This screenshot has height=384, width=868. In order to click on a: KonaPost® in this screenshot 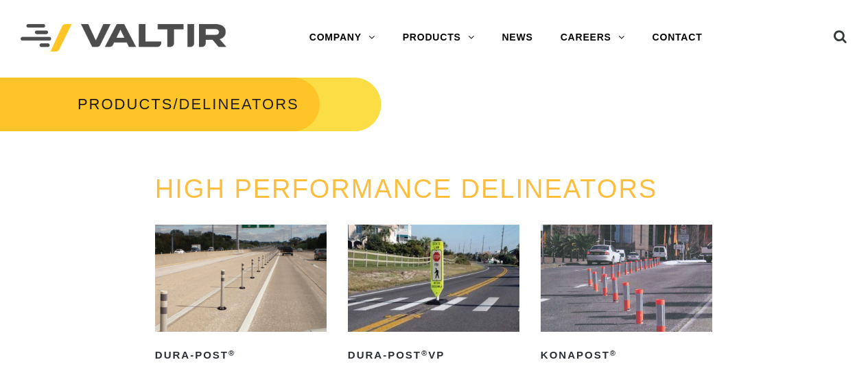, I will do `click(627, 295)`.